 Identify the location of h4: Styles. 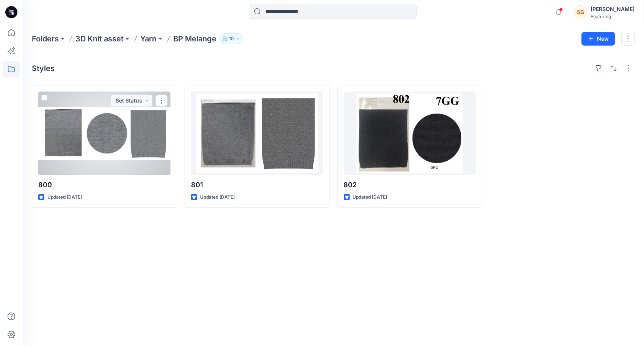
(43, 68).